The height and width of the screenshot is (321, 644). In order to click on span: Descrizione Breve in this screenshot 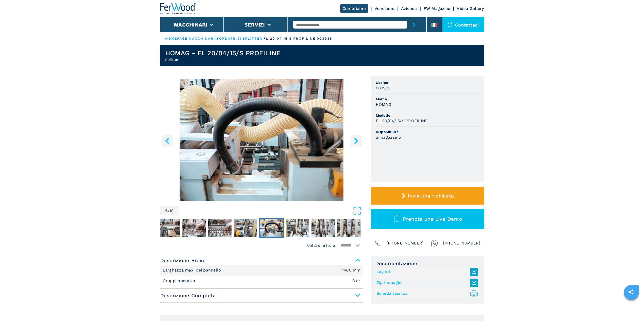, I will do `click(261, 260)`.